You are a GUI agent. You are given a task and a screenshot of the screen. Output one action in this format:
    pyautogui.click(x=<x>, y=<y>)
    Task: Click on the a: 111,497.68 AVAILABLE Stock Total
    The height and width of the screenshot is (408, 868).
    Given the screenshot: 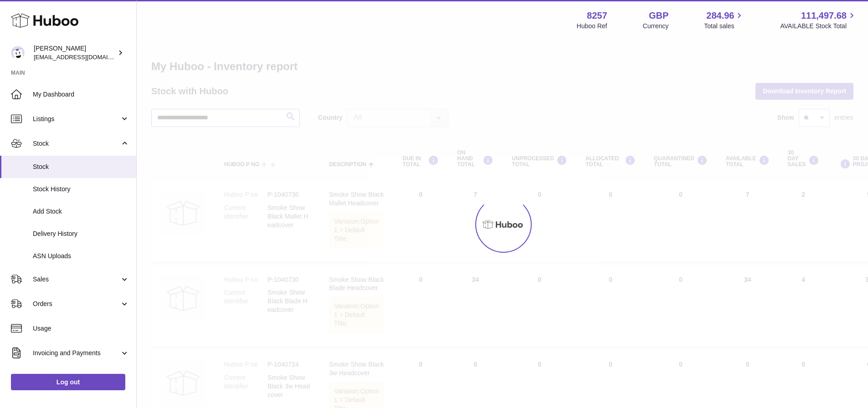 What is the action you would take?
    pyautogui.click(x=818, y=20)
    